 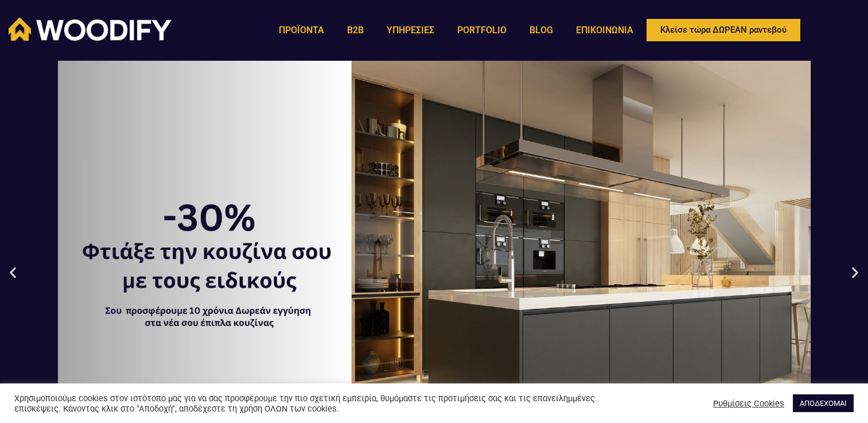 What do you see at coordinates (90, 29) in the screenshot?
I see `img: Woodify` at bounding box center [90, 29].